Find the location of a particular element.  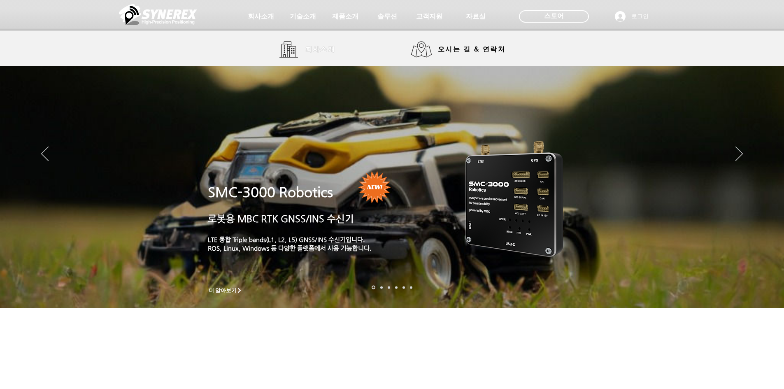

a: 오시는 길 & 연락처 is located at coordinates (461, 49).